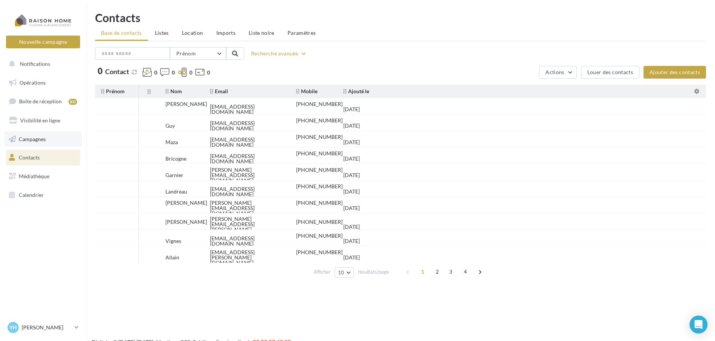 This screenshot has width=715, height=341. Describe the element at coordinates (322, 272) in the screenshot. I see `span: Afficher` at that location.